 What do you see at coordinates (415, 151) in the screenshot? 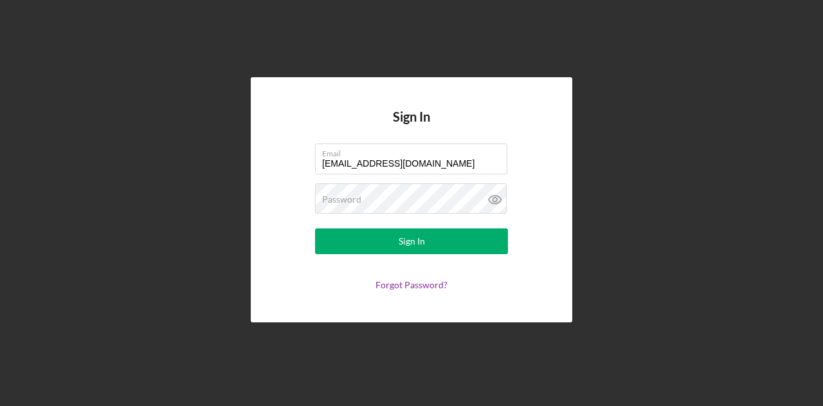
I see `label: Email` at bounding box center [415, 151].